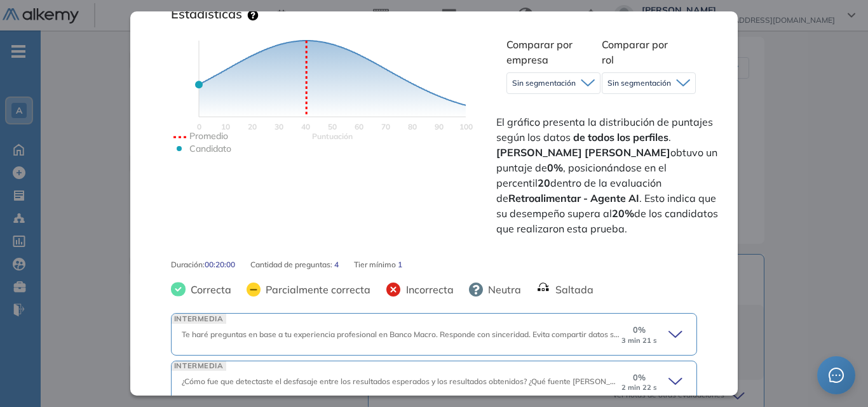 Image resolution: width=868 pixels, height=407 pixels. I want to click on span: 00:20:00, so click(220, 265).